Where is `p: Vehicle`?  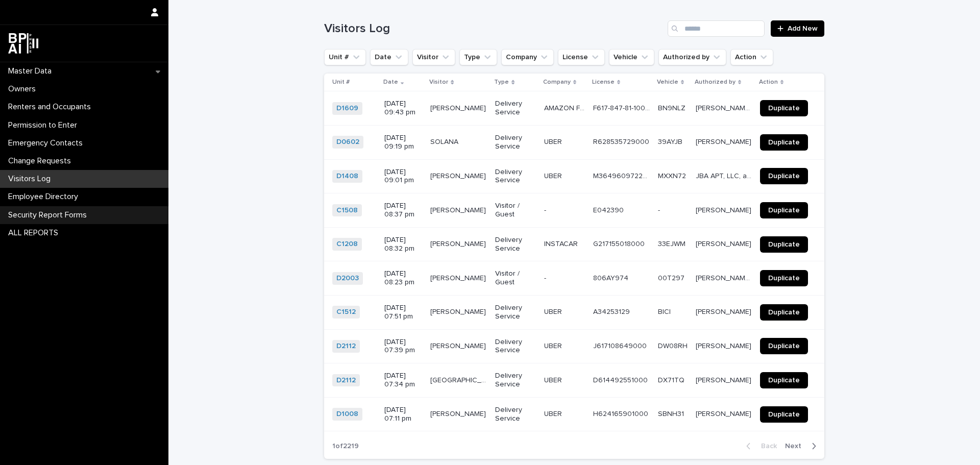 p: Vehicle is located at coordinates (668, 82).